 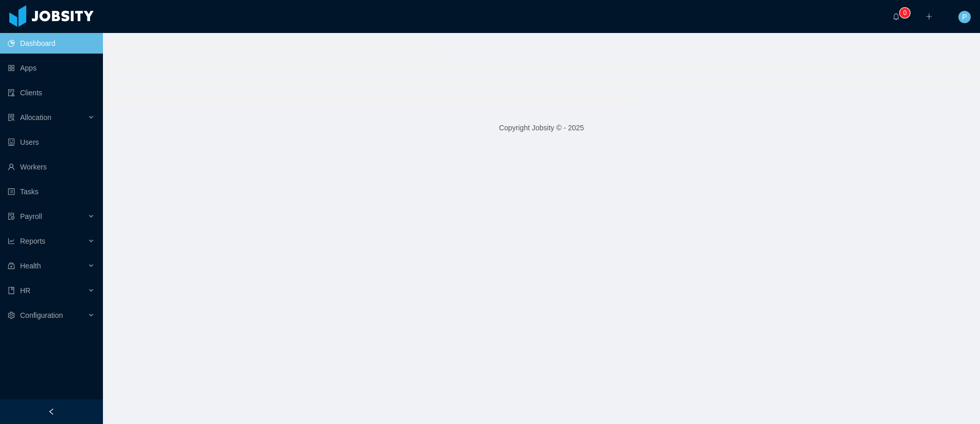 I want to click on i: icon: file-protect, so click(x=11, y=216).